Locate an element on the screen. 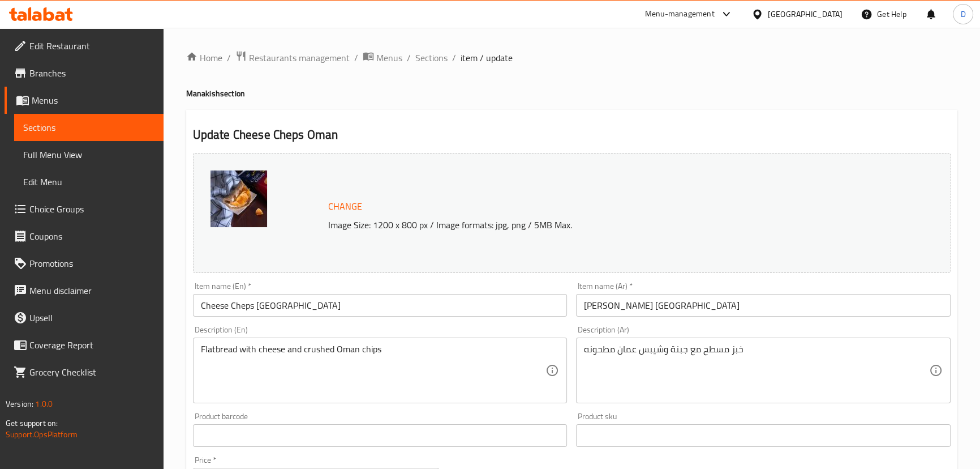  span: Menu disclaimer is located at coordinates (91, 291).